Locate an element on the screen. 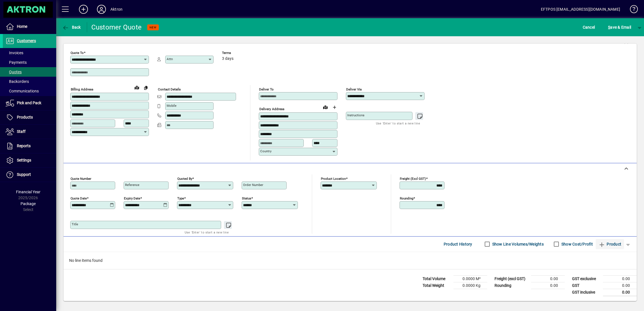 The width and height of the screenshot is (644, 311). mat-label: Rounding is located at coordinates (406, 198).